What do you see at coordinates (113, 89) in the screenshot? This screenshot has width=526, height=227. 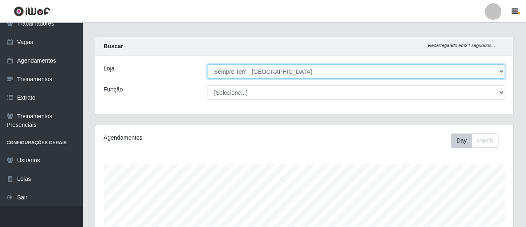 I see `label: Função` at bounding box center [113, 89].